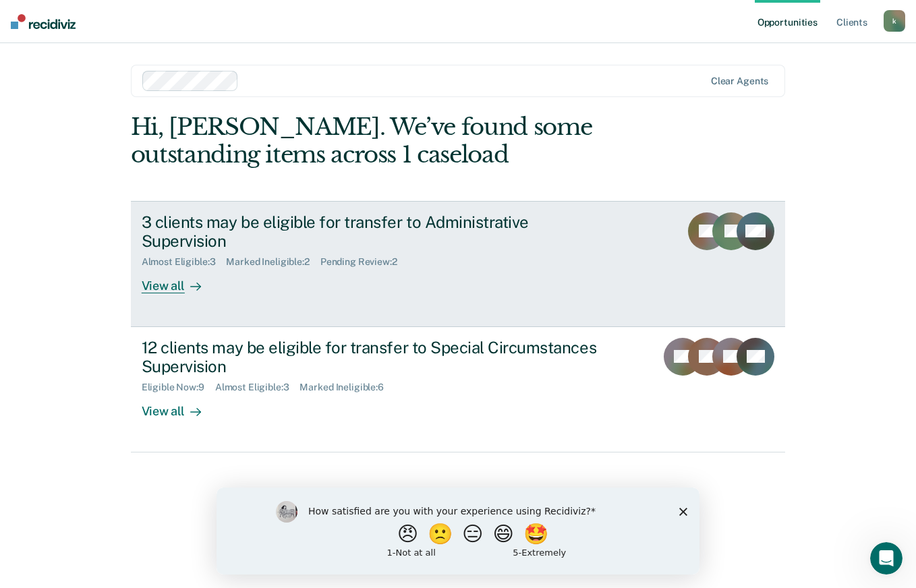 Image resolution: width=916 pixels, height=588 pixels. Describe the element at coordinates (43, 22) in the screenshot. I see `img: Recidiviz` at that location.